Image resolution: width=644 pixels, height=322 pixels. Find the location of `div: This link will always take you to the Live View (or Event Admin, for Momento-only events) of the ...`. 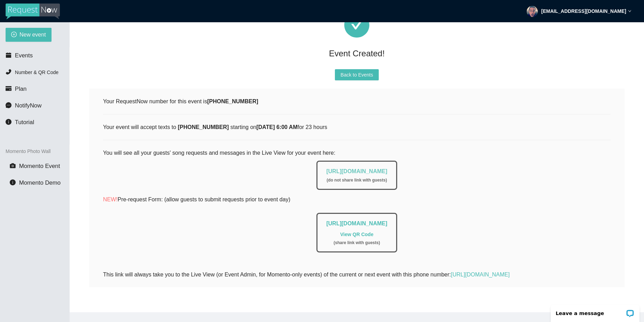

div: This link will always take you to the Live View (or Event Admin, for Momento-only events) of the ... is located at coordinates (357, 275).